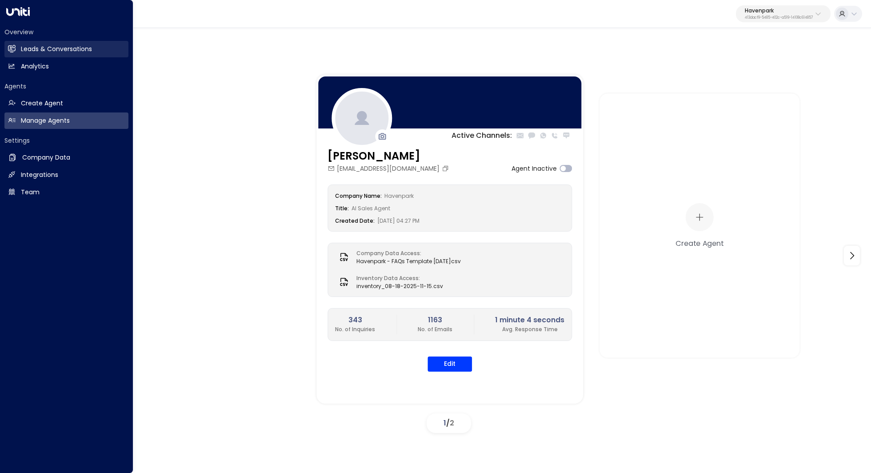  I want to click on h2: Overview, so click(66, 32).